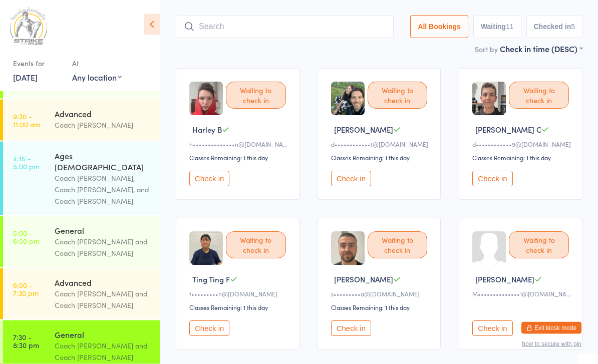  I want to click on img: image1739188726.png, so click(347, 99).